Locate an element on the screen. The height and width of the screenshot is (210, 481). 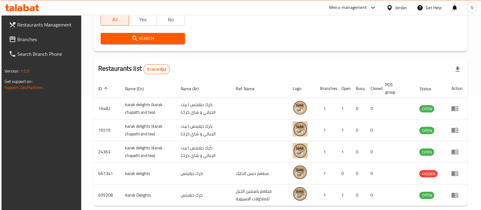
button: Search is located at coordinates (143, 38).